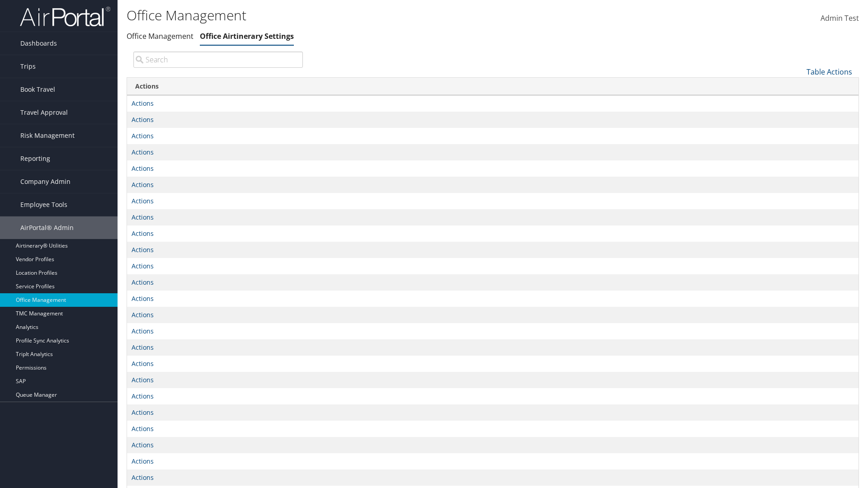 Image resolution: width=868 pixels, height=488 pixels. Describe the element at coordinates (246, 36) in the screenshot. I see `a: Office Airtinerary Settings` at that location.